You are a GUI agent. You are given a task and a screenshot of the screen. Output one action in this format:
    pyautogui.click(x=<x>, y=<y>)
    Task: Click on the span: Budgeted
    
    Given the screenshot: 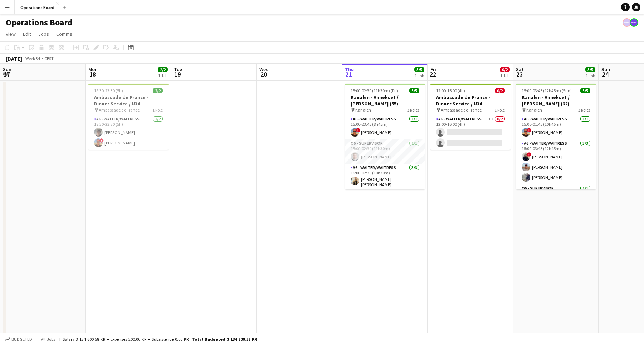 What is the action you would take?
    pyautogui.click(x=22, y=339)
    